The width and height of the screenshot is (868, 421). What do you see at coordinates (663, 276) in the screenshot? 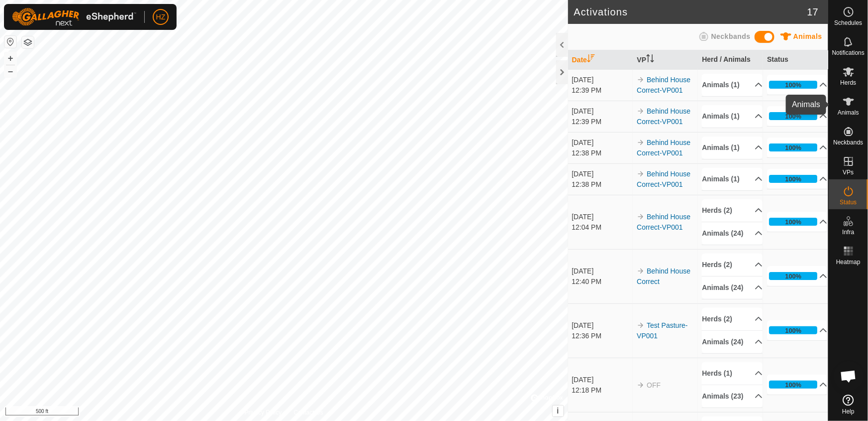
I see `a: Behind House Correct` at bounding box center [663, 276].